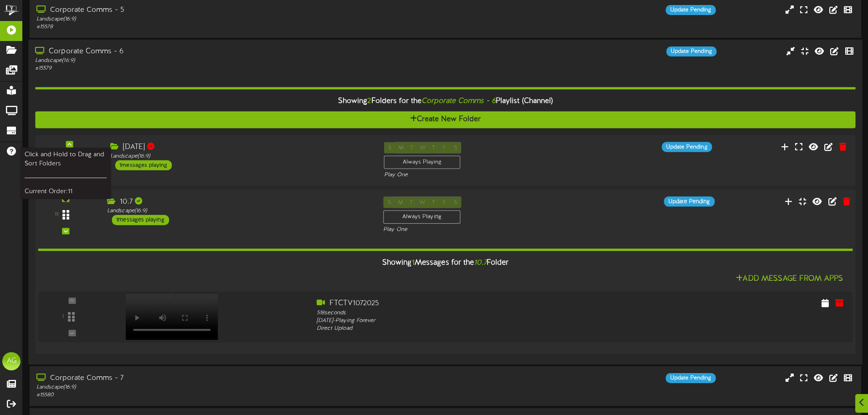 The image size is (868, 415). I want to click on div: AG, so click(12, 361).